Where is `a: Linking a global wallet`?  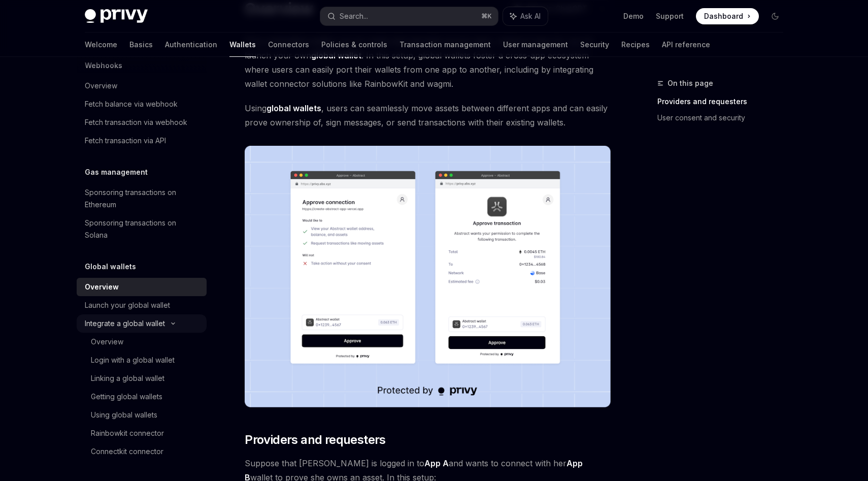
a: Linking a global wallet is located at coordinates (142, 379).